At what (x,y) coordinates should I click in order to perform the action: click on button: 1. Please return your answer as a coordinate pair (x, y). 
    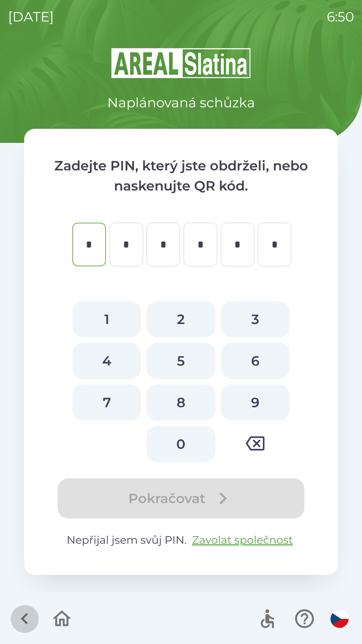
    Looking at the image, I should click on (107, 319).